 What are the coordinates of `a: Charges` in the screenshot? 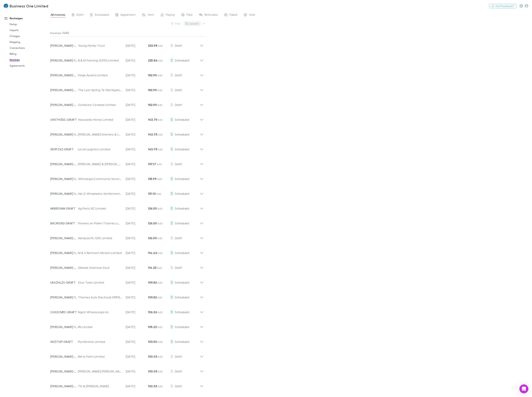 It's located at (30, 36).